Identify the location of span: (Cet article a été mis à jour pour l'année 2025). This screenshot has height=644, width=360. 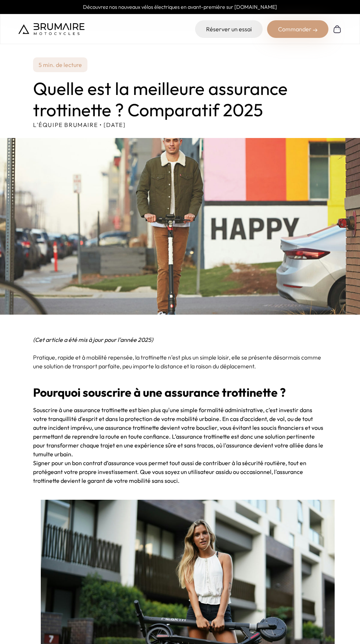
(93, 340).